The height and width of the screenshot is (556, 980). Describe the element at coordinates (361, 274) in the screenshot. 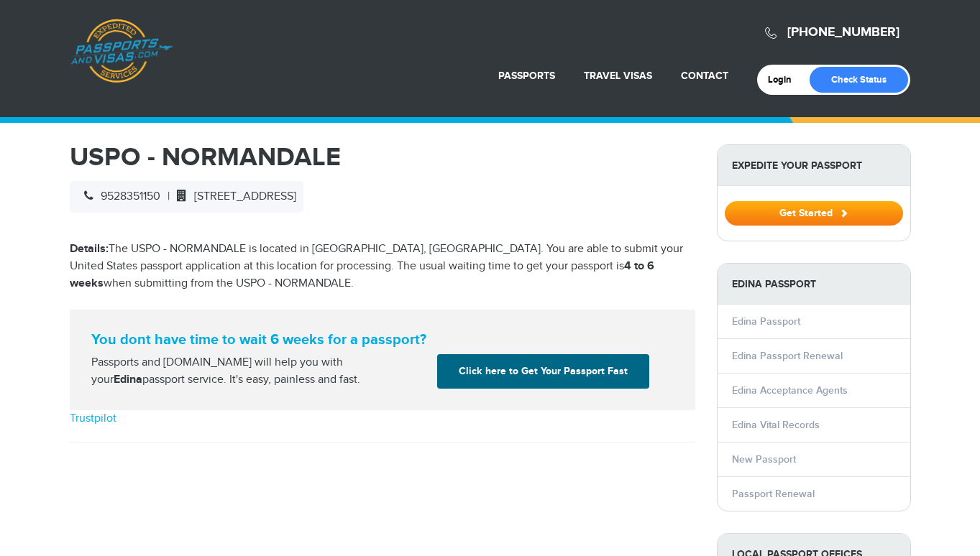

I see `strong: 4 to 6 weeks` at that location.